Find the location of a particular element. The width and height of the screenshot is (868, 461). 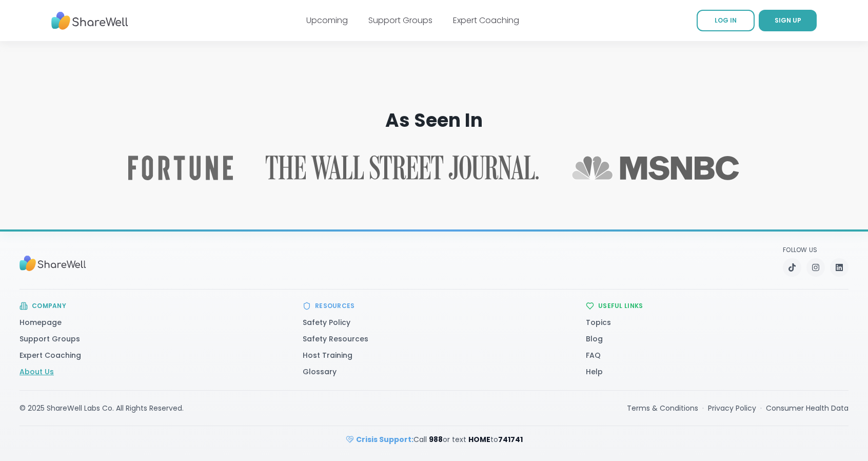

span: SIGN UP is located at coordinates (788, 20).